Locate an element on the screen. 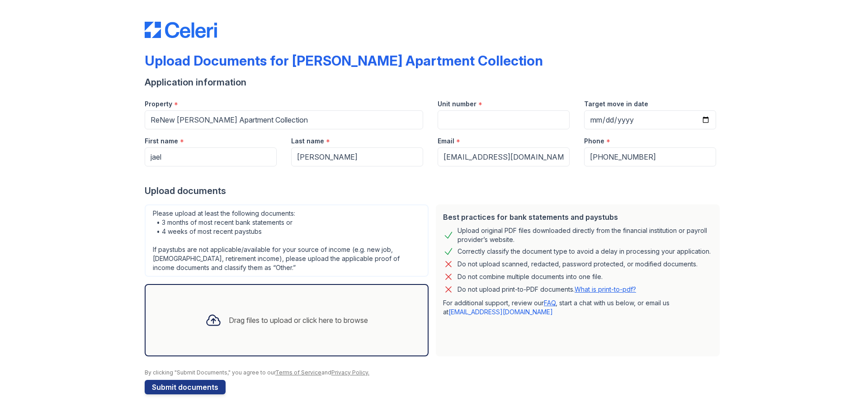 This screenshot has height=412, width=868. div: Do not upload scanned, redacted, password protected, or modified documents. is located at coordinates (577, 265).